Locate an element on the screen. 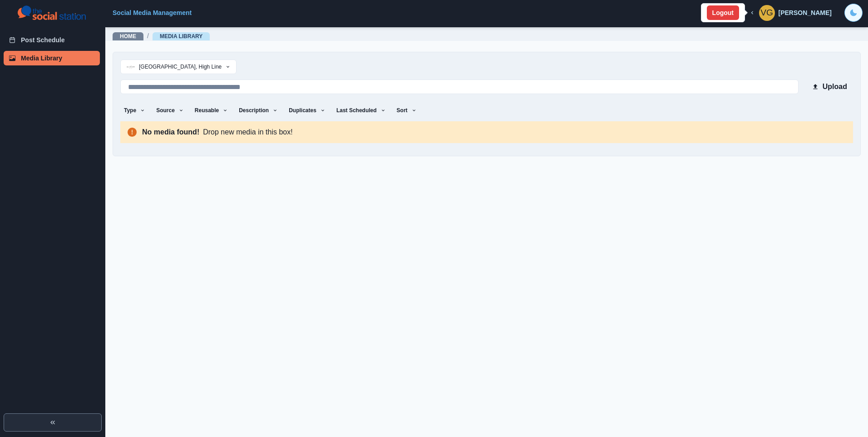 The width and height of the screenshot is (868, 437). div: Veronica Garcia is located at coordinates (767, 12).